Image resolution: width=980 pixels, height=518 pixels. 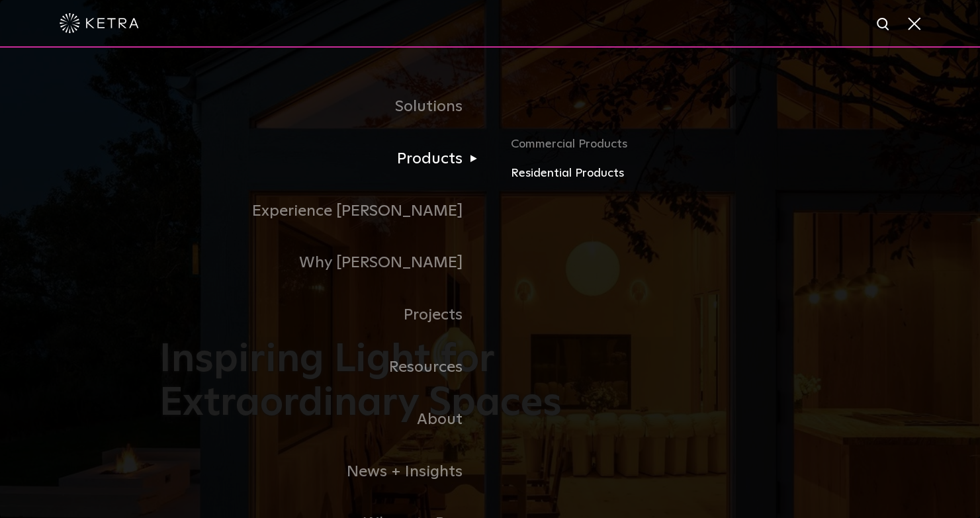 What do you see at coordinates (99, 23) in the screenshot?
I see `img: ketra-logo-2019-white` at bounding box center [99, 23].